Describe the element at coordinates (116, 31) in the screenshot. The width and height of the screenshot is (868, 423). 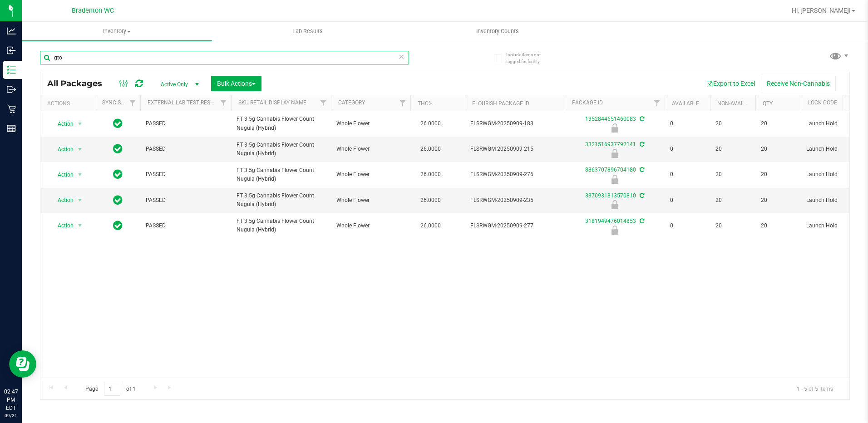
I see `a: Inventory` at that location.